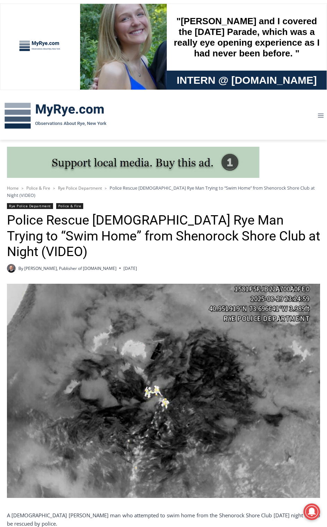 Image resolution: width=327 pixels, height=527 pixels. What do you see at coordinates (133, 162) in the screenshot?
I see `a: support local media, buy this ad` at bounding box center [133, 162].